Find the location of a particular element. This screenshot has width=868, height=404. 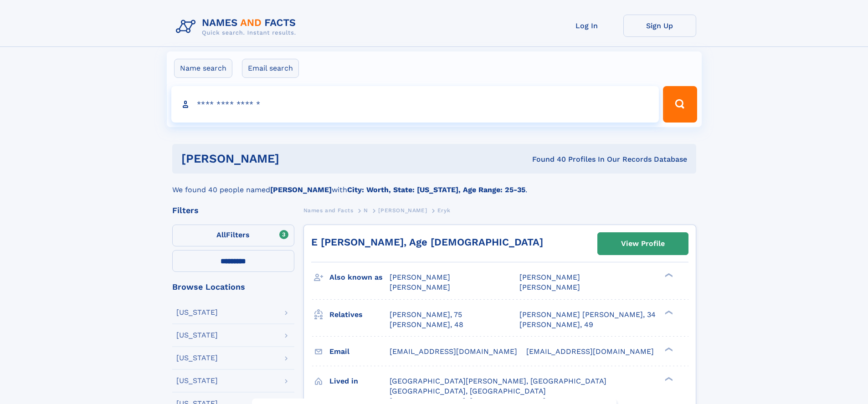

h3: Lived in is located at coordinates (359, 381).